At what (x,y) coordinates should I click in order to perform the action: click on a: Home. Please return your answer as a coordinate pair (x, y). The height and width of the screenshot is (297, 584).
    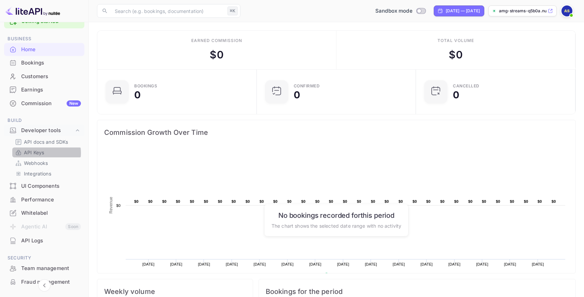
    Looking at the image, I should click on (44, 49).